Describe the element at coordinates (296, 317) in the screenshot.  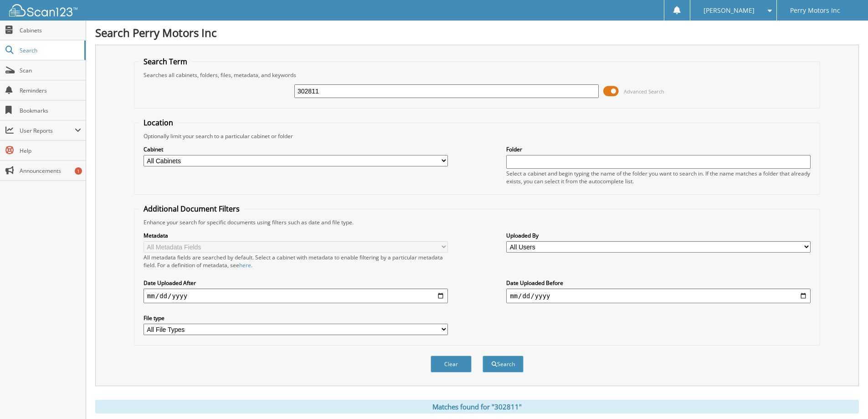
I see `label: File type` at that location.